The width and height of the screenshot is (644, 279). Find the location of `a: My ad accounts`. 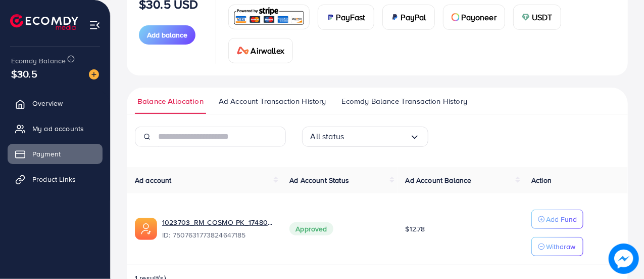

a: My ad accounts is located at coordinates (55, 129).